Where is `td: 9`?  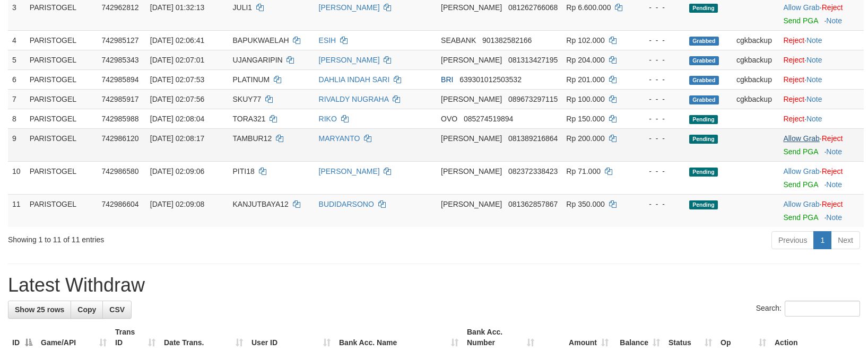
td: 9 is located at coordinates (17, 145).